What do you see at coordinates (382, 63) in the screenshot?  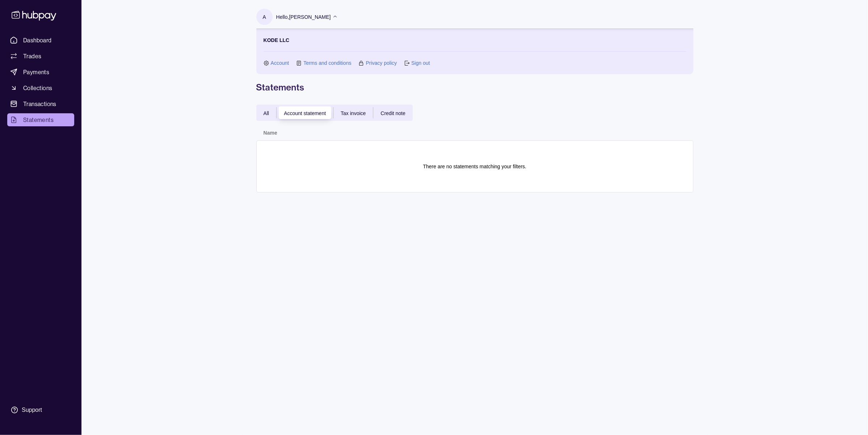 I see `a: Privacy policy` at bounding box center [382, 63].